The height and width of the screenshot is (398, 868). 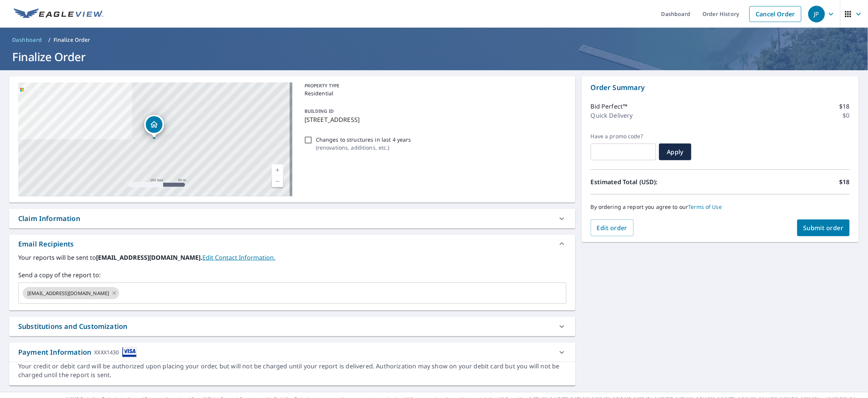 What do you see at coordinates (609, 106) in the screenshot?
I see `p: Bid Perfect™` at bounding box center [609, 106].